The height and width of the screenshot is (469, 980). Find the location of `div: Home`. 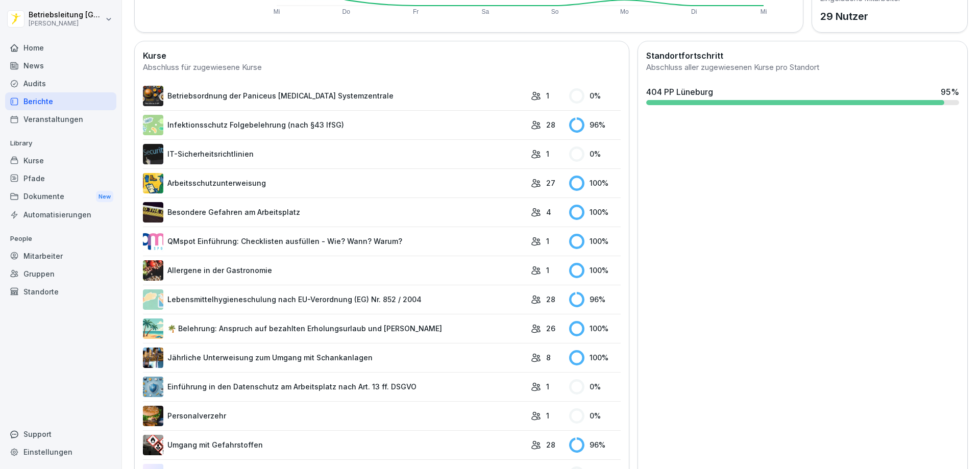

div: Home is located at coordinates (61, 48).